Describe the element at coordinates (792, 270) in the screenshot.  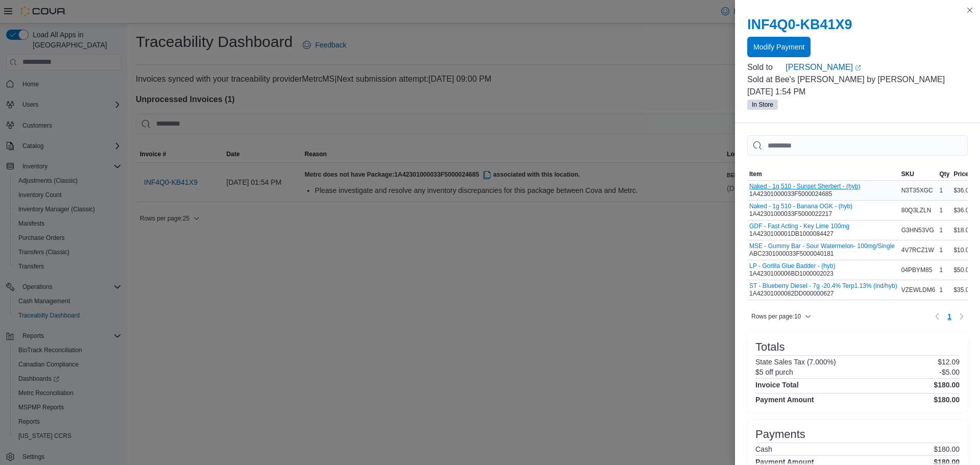
I see `div: 1A4230100006BD1000002023` at that location.